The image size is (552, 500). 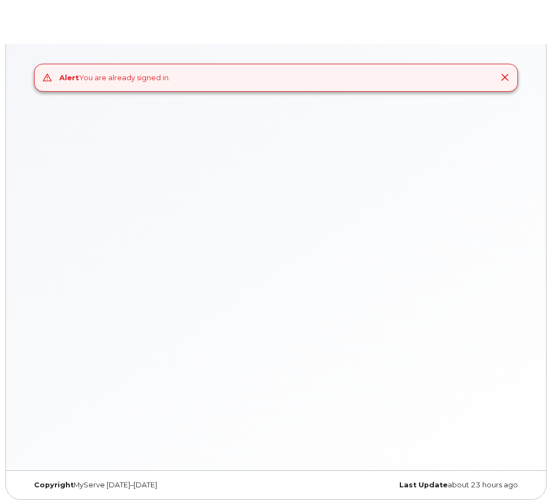 What do you see at coordinates (69, 77) in the screenshot?
I see `strong: Alert` at bounding box center [69, 77].